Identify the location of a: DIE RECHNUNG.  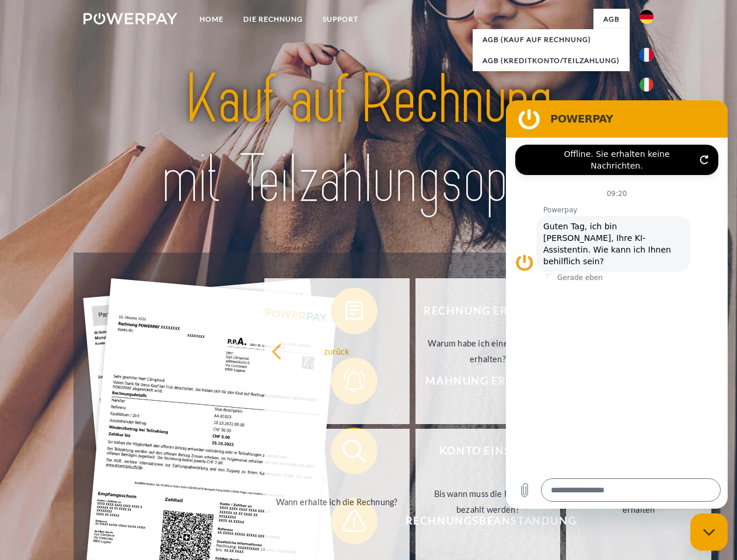
(273, 19).